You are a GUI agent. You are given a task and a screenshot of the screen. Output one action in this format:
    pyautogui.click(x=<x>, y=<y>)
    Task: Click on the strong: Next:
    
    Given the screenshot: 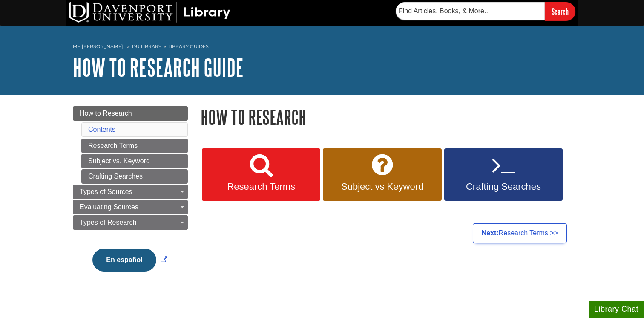 What is the action you would take?
    pyautogui.click(x=490, y=233)
    